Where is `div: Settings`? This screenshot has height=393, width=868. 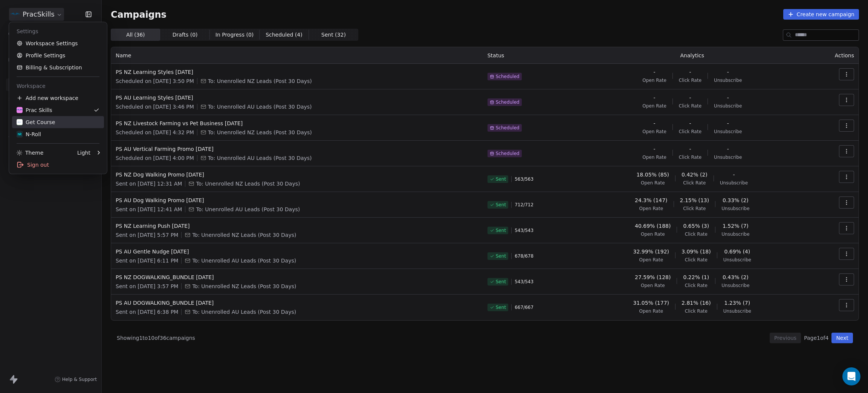 div: Settings is located at coordinates (58, 32).